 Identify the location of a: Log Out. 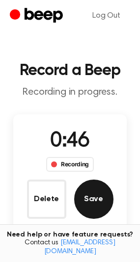
(106, 16).